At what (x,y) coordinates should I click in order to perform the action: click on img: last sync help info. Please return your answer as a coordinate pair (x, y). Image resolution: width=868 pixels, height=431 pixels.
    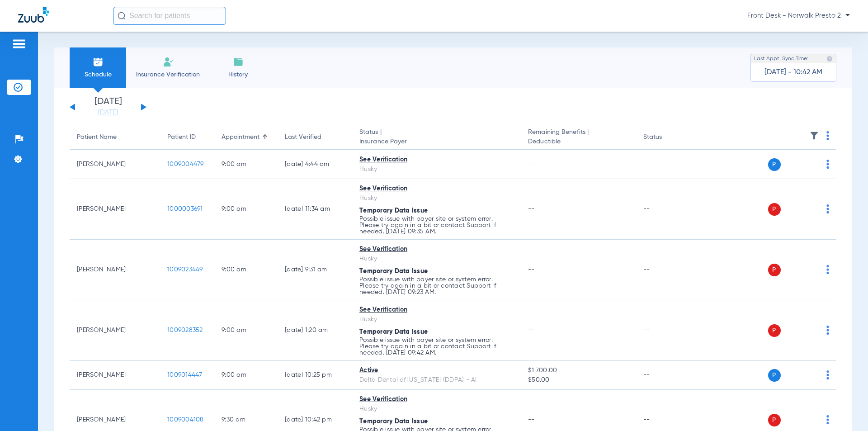
    Looking at the image, I should click on (830, 59).